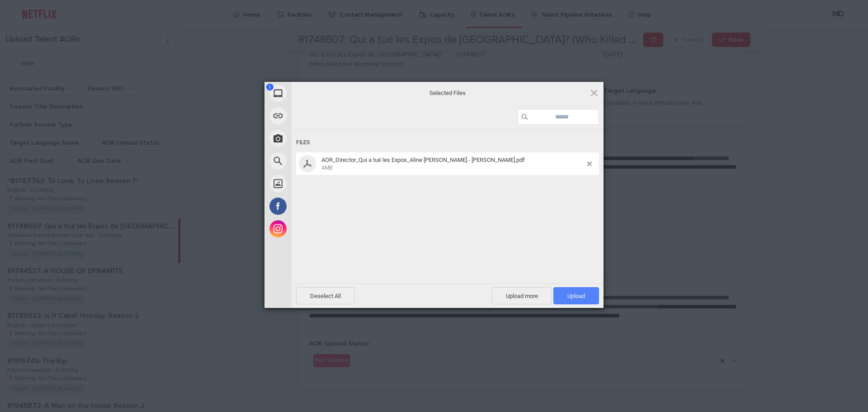 Image resolution: width=868 pixels, height=412 pixels. What do you see at coordinates (319, 116) in the screenshot?
I see `div: Link (URL)` at bounding box center [319, 116].